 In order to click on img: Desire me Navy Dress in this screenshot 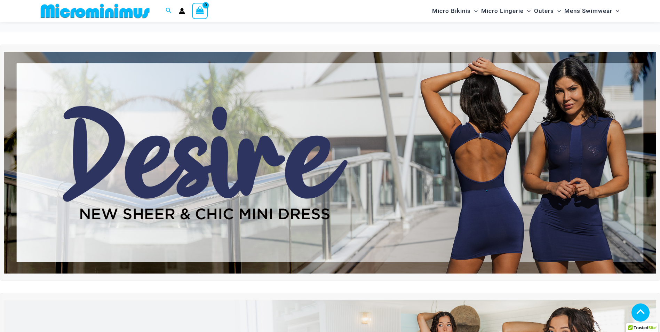, I will do `click(330, 162)`.